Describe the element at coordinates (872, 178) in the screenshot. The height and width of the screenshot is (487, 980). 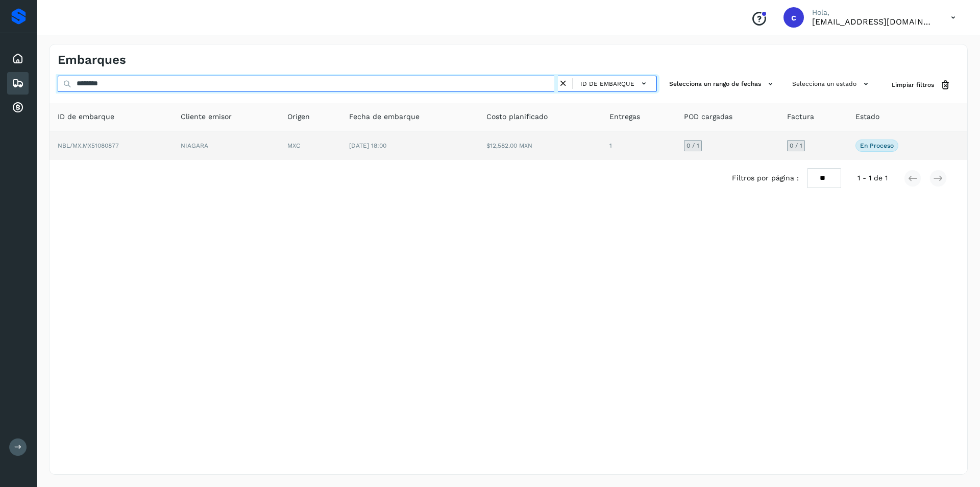
I see `span: 1 - 1 de 1` at that location.